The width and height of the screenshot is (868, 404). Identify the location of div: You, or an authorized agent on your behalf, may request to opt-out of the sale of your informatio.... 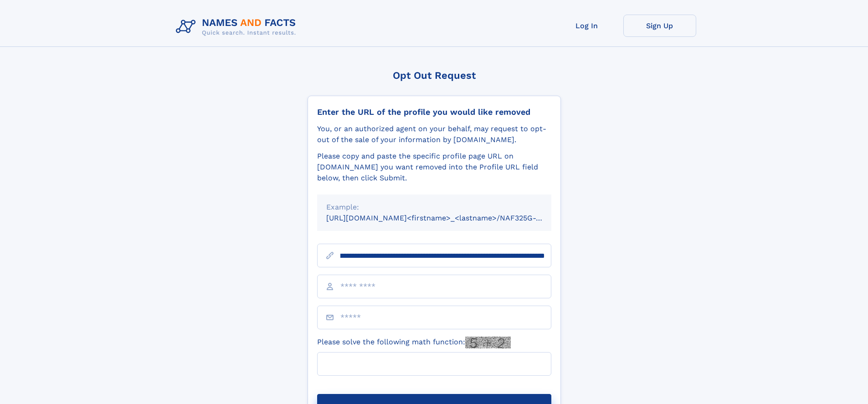
(434, 134).